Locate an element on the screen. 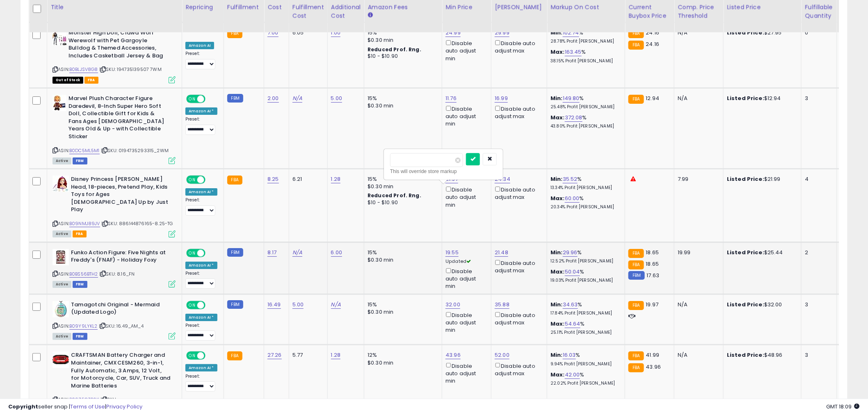 This screenshot has height=415, width=868. img: 51aFN2OfIPL._SL40_.jpg is located at coordinates (61, 309).